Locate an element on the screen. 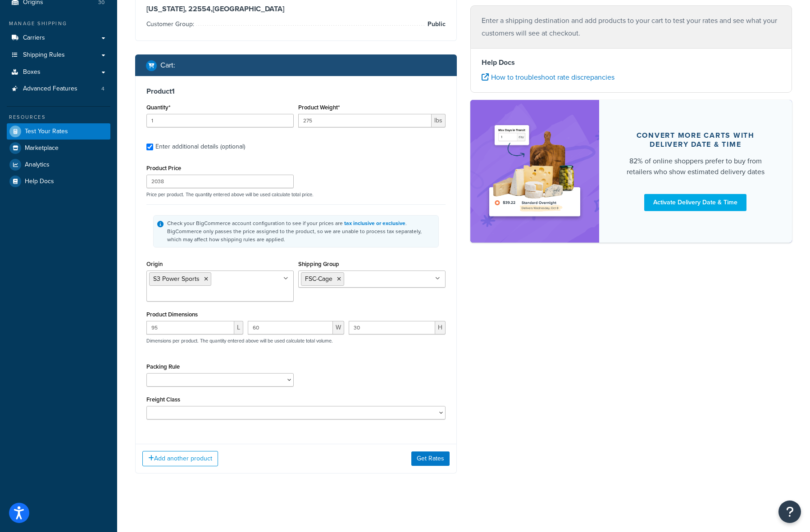  span: Public is located at coordinates (435, 25).